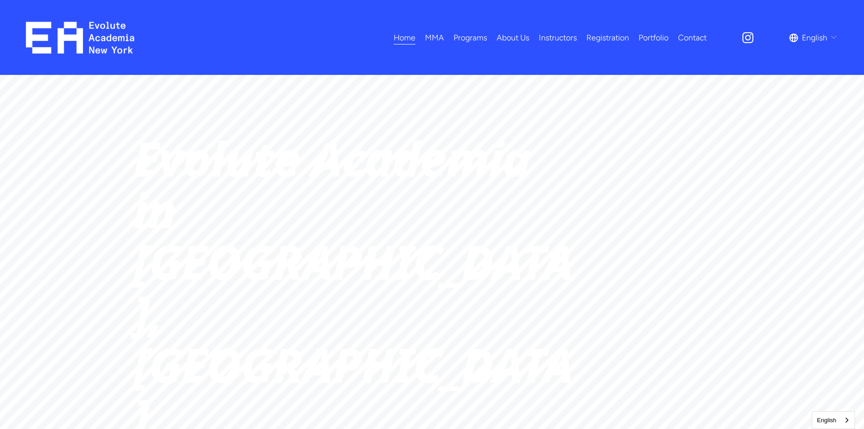  I want to click on a: Registration, so click(608, 37).